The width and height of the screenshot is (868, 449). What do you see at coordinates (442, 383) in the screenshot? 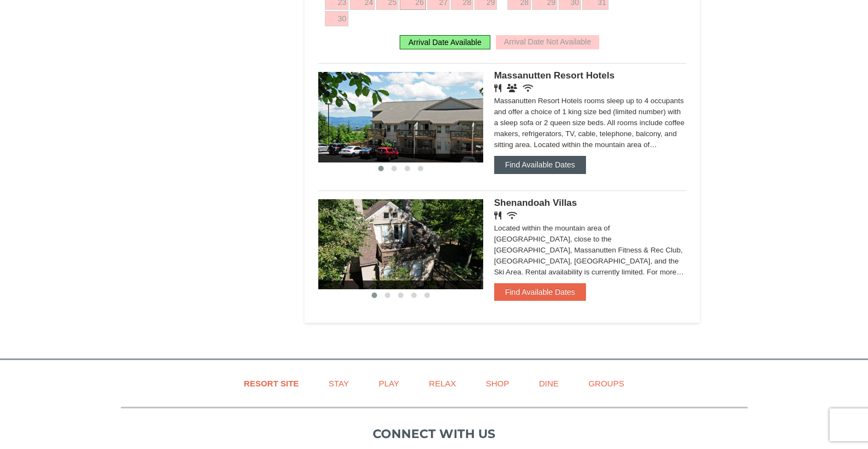
I see `a: Relax` at bounding box center [442, 383].